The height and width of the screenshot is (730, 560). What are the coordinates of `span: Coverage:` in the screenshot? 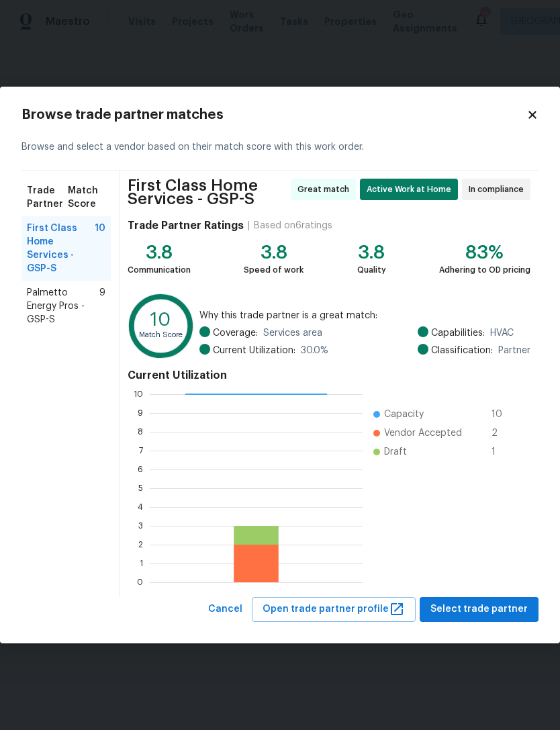 It's located at (235, 333).